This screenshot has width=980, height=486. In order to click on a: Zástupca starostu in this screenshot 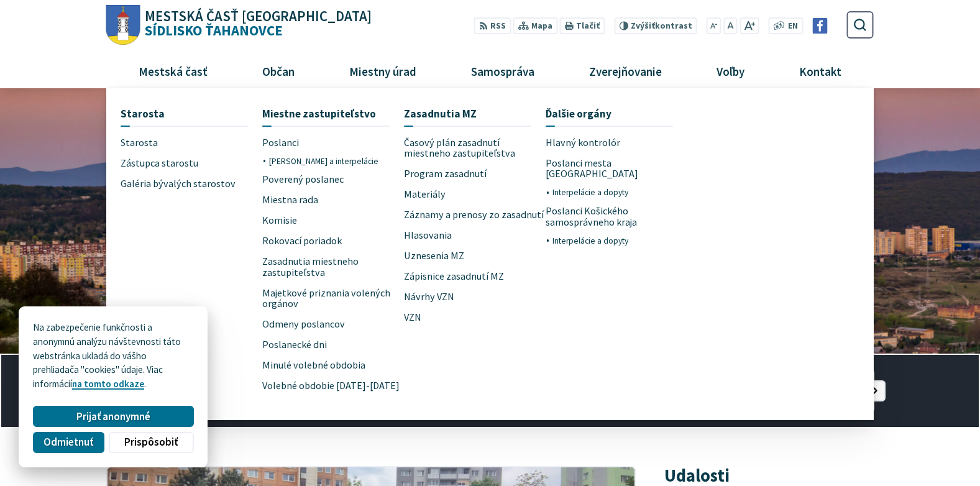, I will do `click(191, 163)`.